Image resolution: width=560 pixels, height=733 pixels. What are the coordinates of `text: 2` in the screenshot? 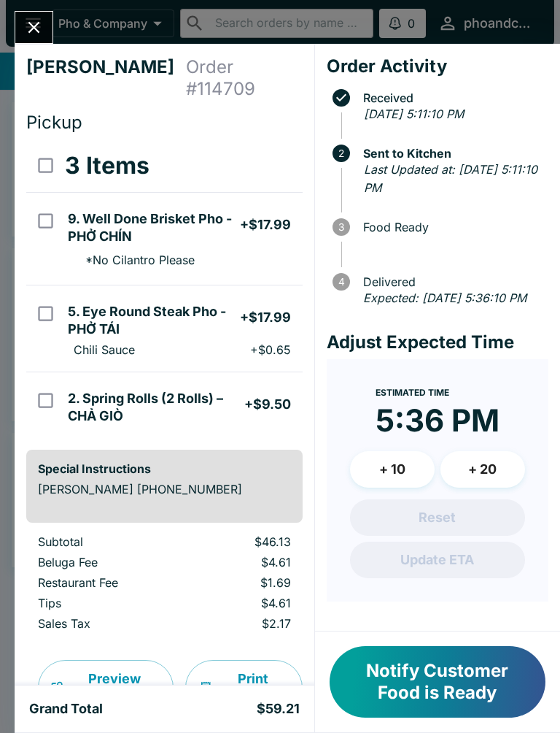 It's located at (342, 154).